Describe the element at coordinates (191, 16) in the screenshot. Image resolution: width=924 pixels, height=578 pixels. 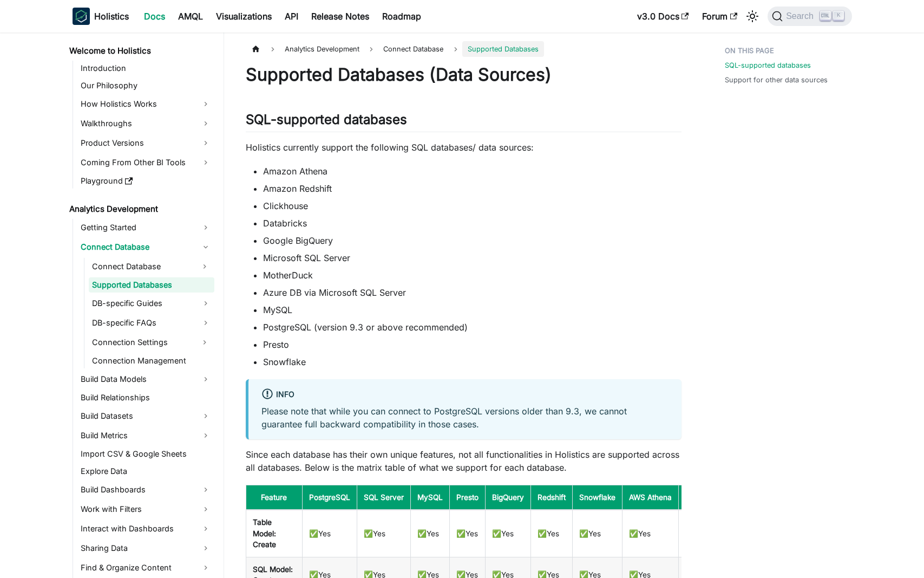
I see `a: AMQL` at that location.